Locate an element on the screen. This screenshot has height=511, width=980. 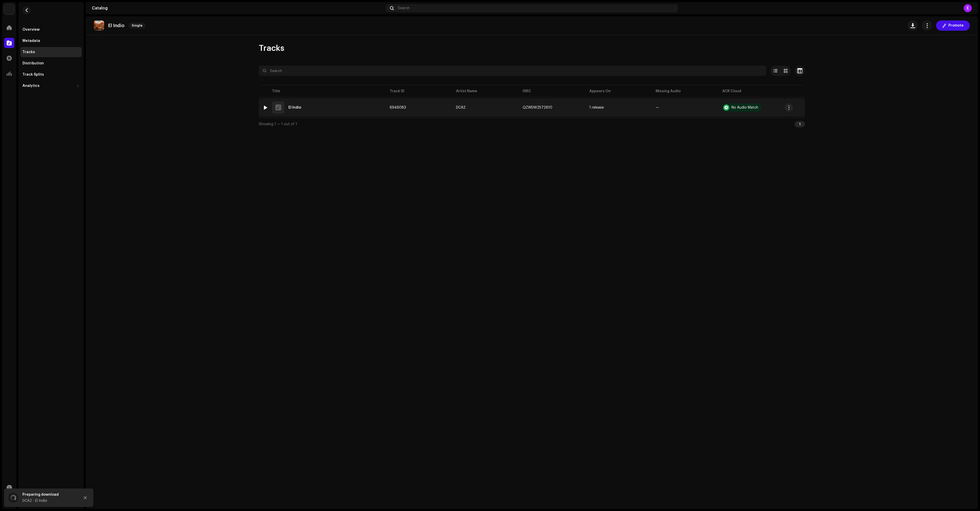
div: QZWDW2572610 is located at coordinates (537, 108).